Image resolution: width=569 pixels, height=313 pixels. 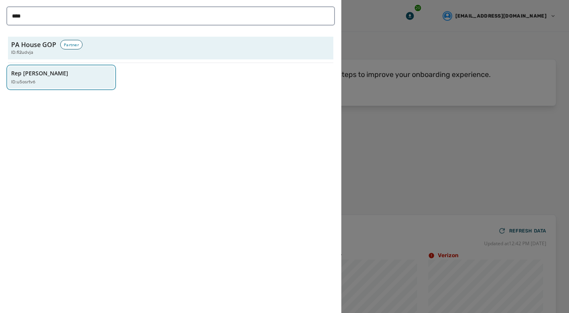 I want to click on span: ID: fi2udvja, so click(x=22, y=53).